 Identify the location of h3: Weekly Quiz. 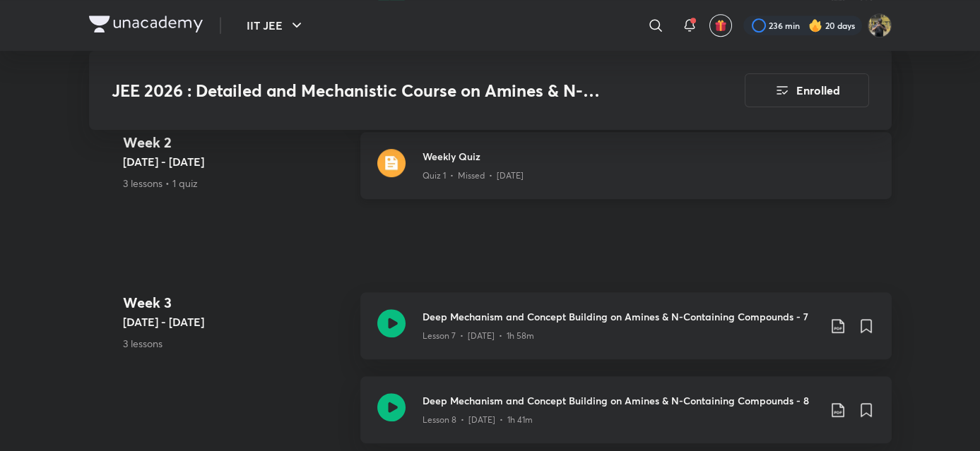
(648, 157).